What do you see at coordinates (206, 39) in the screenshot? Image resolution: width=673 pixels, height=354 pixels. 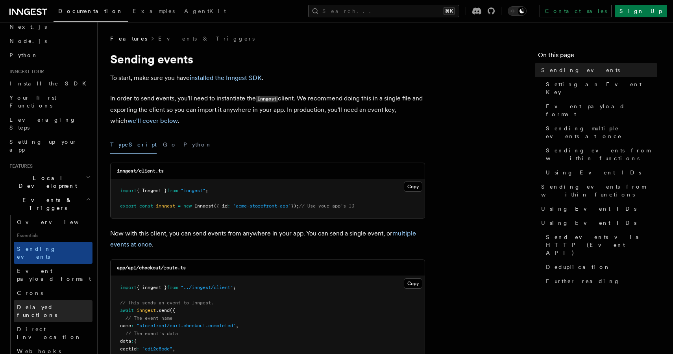 I see `a: Events & Triggers` at bounding box center [206, 39].